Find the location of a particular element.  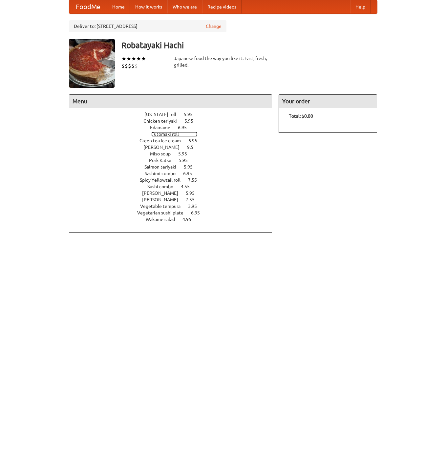

span: Edamame is located at coordinates (163, 128).